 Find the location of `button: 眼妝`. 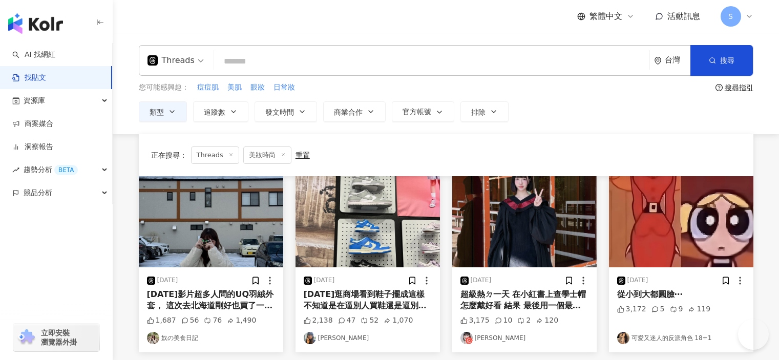

button: 眼妝 is located at coordinates (258, 88).